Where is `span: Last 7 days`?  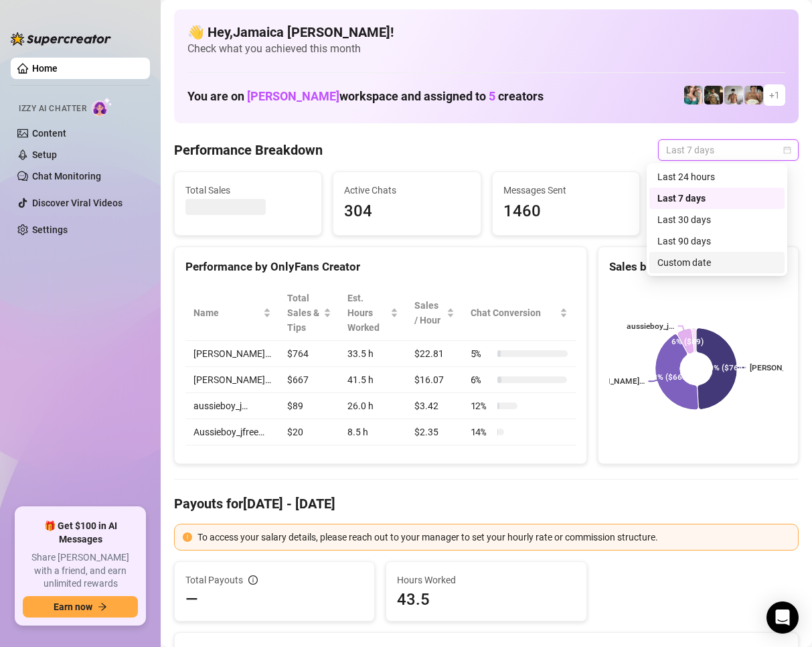 span: Last 7 days is located at coordinates (728, 150).